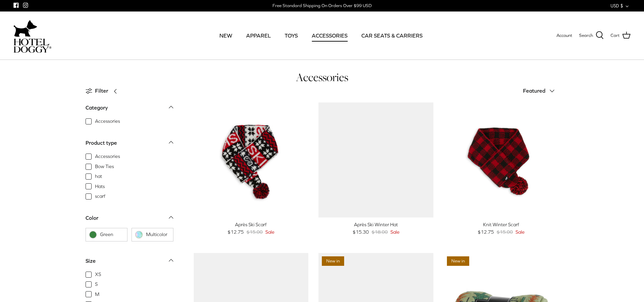 The height and width of the screenshot is (302, 644). Describe the element at coordinates (321, 36) in the screenshot. I see `div: Primary navigation` at that location.